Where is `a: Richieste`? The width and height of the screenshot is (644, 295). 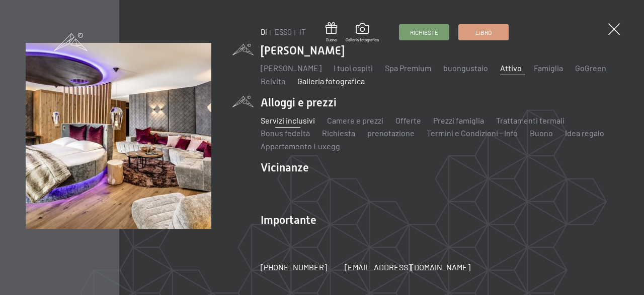 a: Richieste is located at coordinates (424, 32).